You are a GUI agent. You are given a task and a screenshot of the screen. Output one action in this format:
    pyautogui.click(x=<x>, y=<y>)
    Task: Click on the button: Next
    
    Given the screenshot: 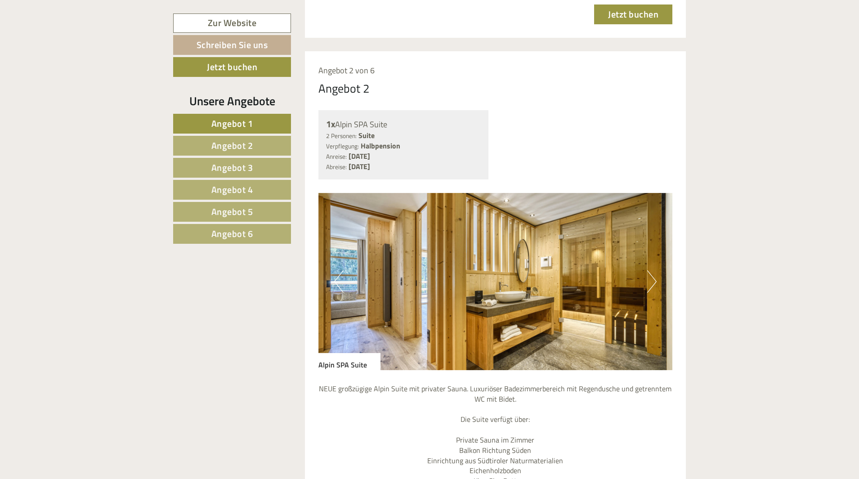 What is the action you would take?
    pyautogui.click(x=652, y=281)
    